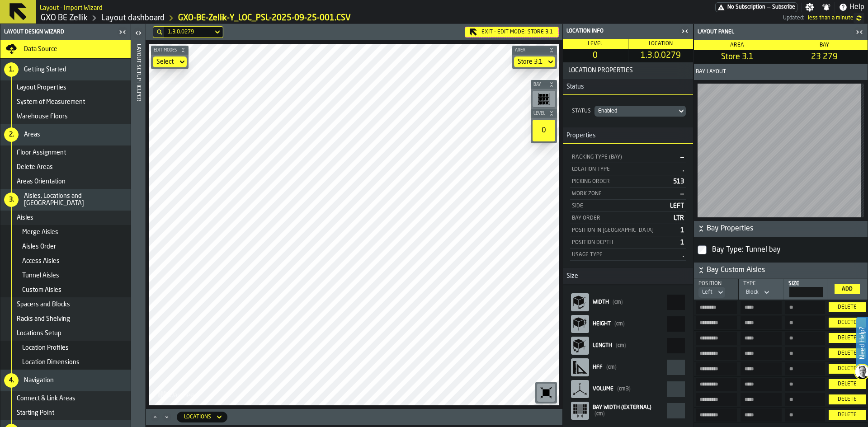 The height and width of the screenshot is (427, 868). Describe the element at coordinates (810, 7) in the screenshot. I see `label: button-toggle-Settings` at that location.